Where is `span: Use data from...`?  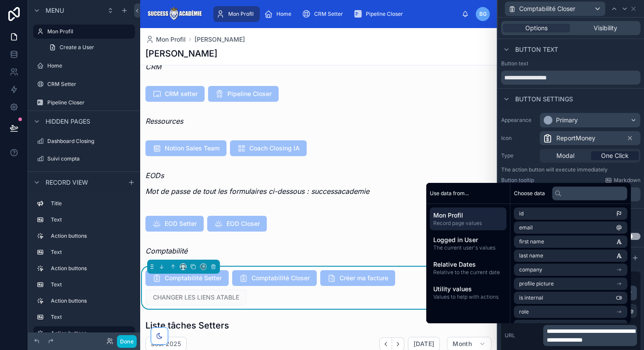
span: Use data from... is located at coordinates (449, 193).